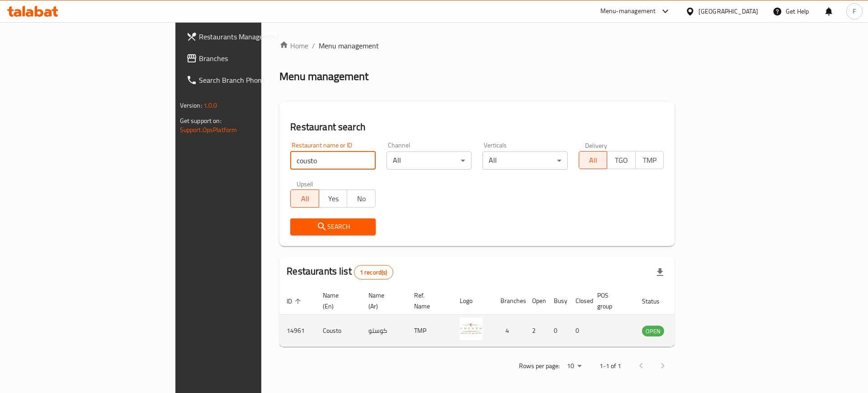  I want to click on span: Search Branch Phone, so click(256, 80).